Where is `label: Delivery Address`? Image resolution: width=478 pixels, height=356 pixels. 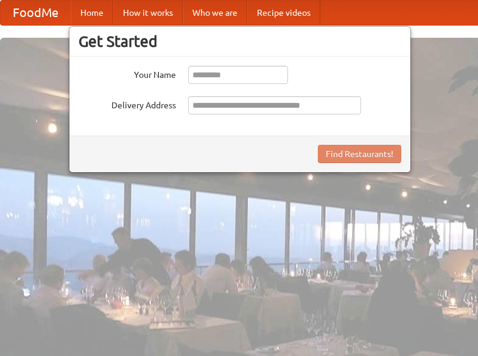 label: Delivery Address is located at coordinates (127, 103).